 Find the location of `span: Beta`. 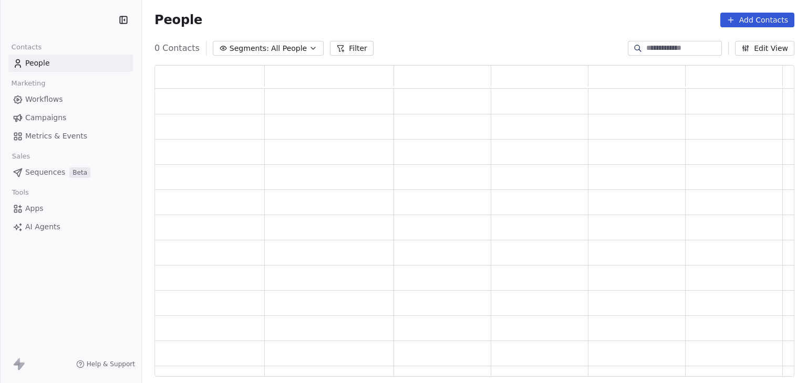

span: Beta is located at coordinates (80, 173).